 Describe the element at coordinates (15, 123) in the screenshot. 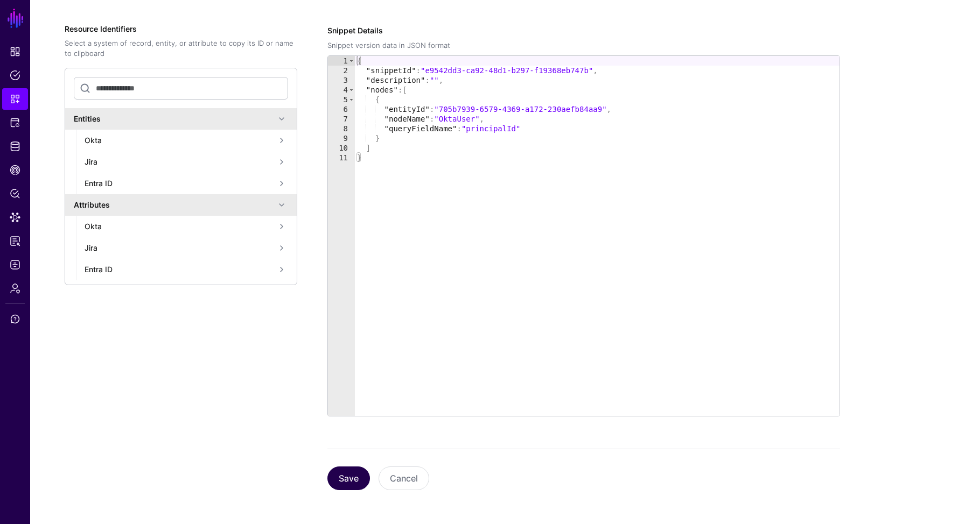

I see `a: Protected Systems` at that location.